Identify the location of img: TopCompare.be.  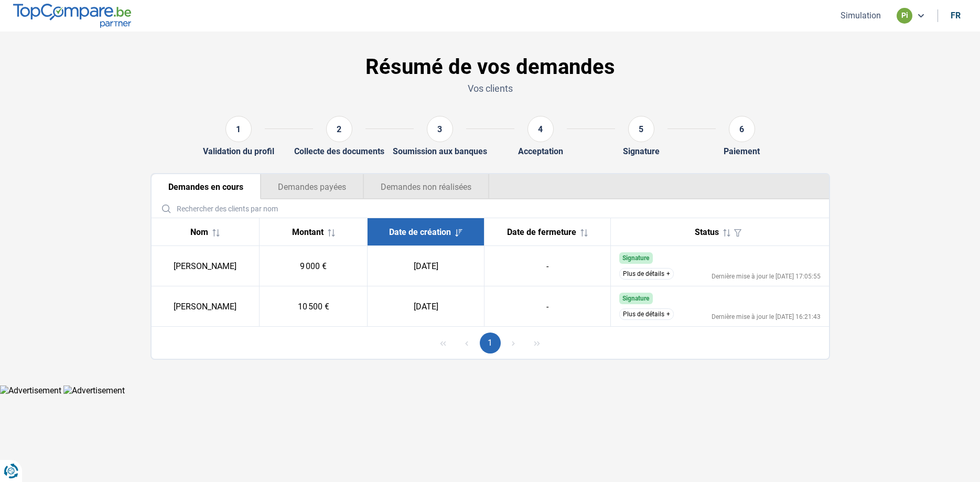
(72, 15).